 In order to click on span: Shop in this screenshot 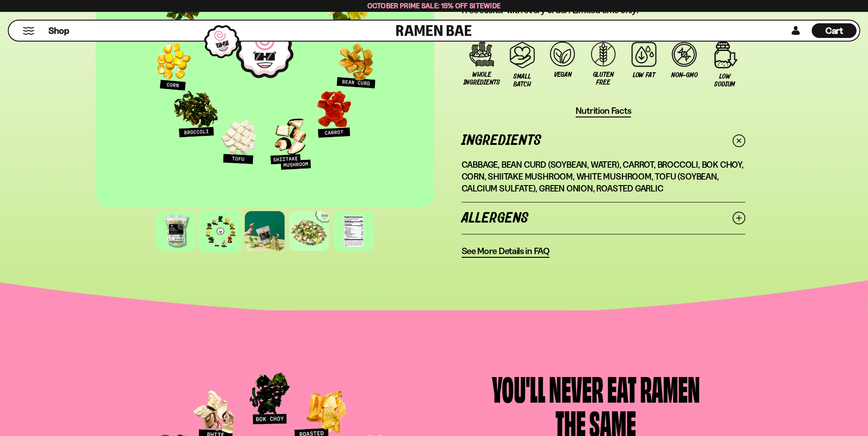, I will do `click(58, 31)`.